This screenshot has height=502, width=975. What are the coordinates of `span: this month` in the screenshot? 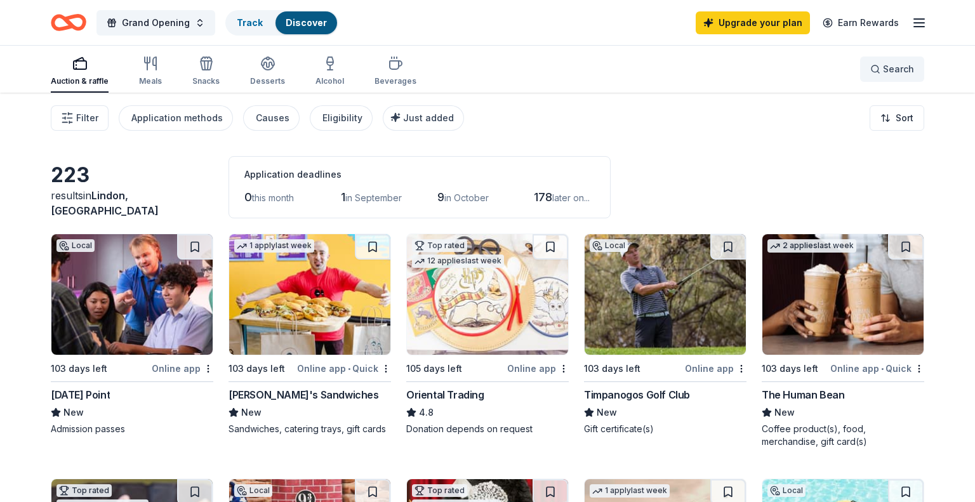 It's located at (273, 197).